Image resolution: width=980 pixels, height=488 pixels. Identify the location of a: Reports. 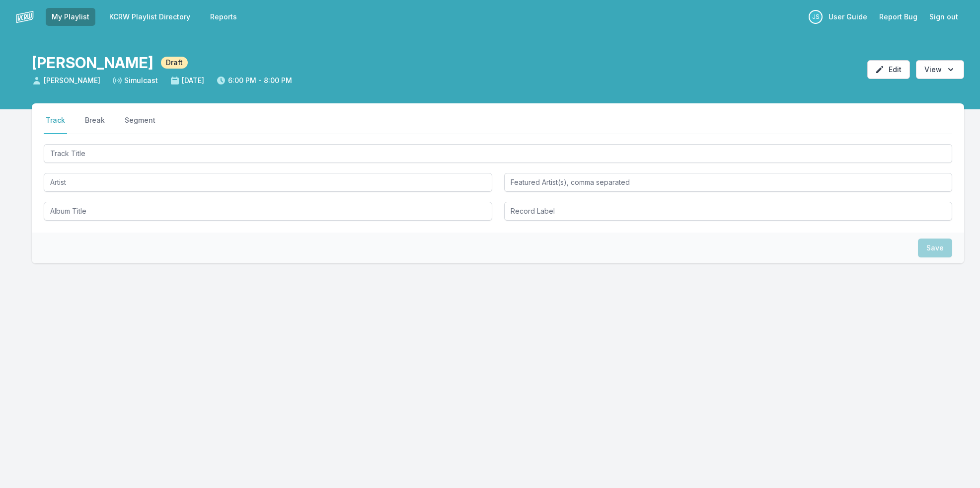
(224, 17).